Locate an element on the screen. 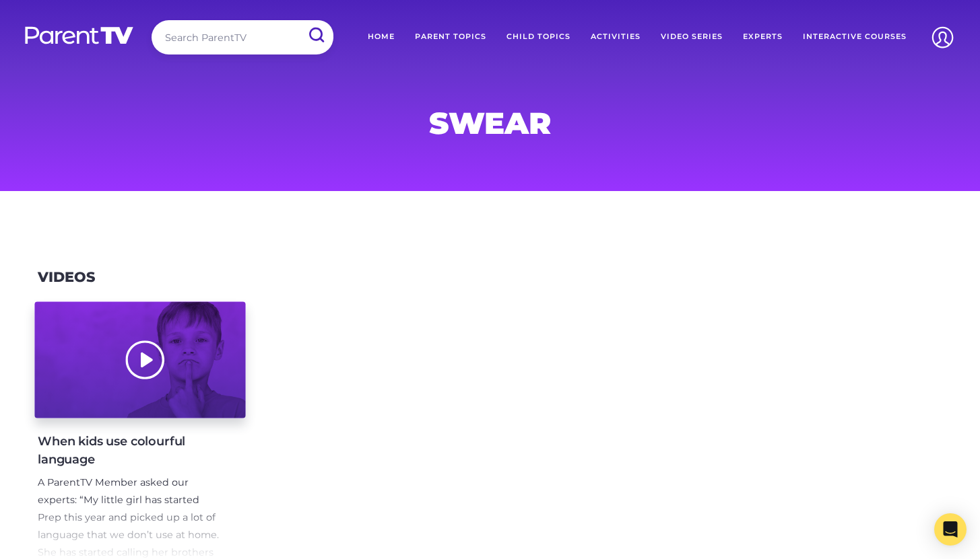 This screenshot has height=559, width=980. a: Child Topics is located at coordinates (538, 37).